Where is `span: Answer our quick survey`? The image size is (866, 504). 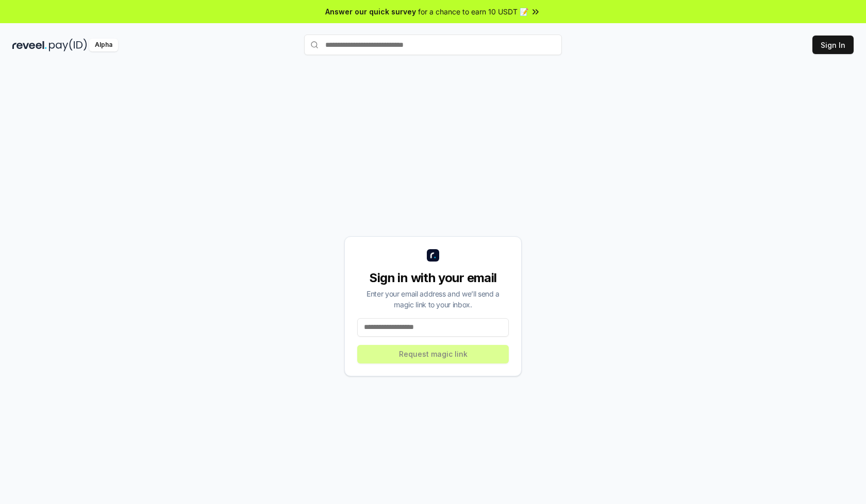 span: Answer our quick survey is located at coordinates (370, 12).